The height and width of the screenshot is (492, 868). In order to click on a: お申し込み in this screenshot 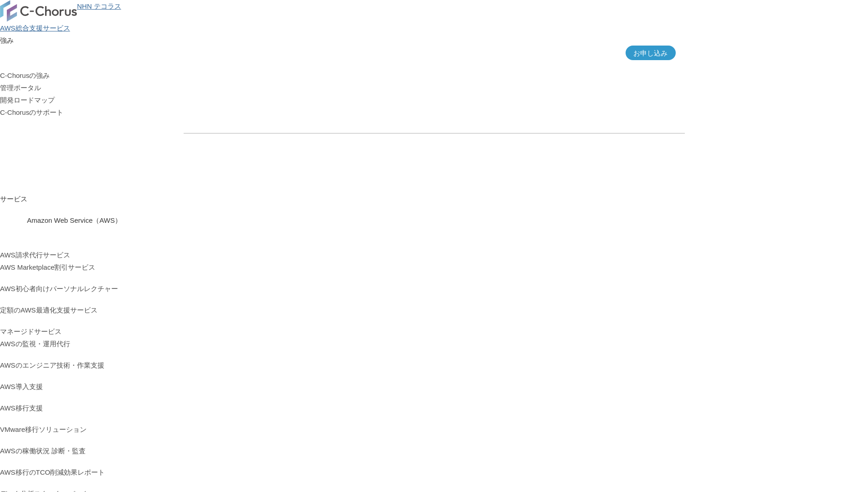, I will do `click(650, 53)`.